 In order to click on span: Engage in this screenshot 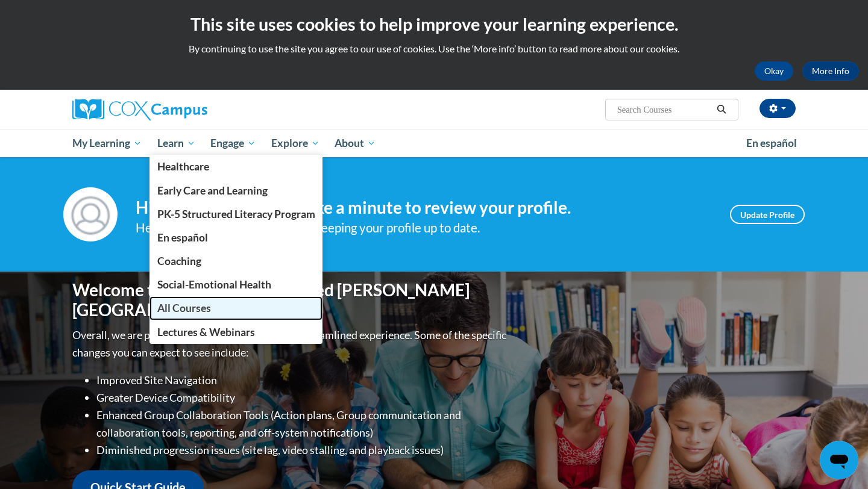, I will do `click(233, 144)`.